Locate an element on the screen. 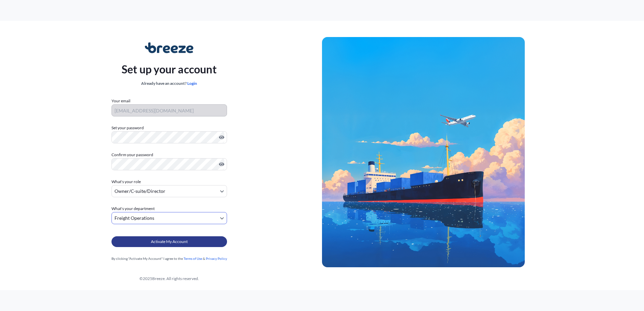  label: Confirm your password is located at coordinates (169, 155).